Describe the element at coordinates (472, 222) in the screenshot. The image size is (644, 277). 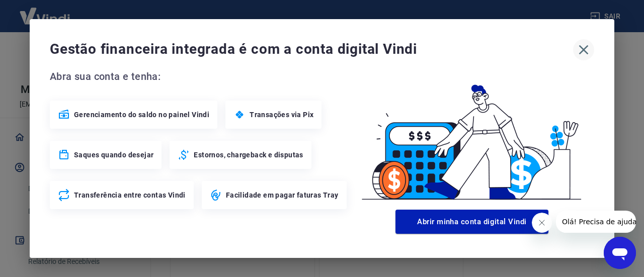
I see `button: Abrir minha conta digital Vindi` at that location.